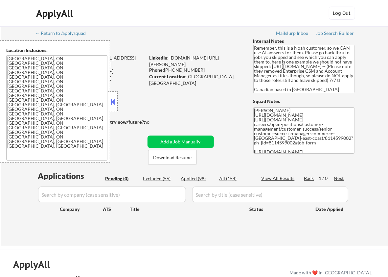 This screenshot has width=388, height=277. I want to click on a: ← Return to /applysquad, so click(64, 34).